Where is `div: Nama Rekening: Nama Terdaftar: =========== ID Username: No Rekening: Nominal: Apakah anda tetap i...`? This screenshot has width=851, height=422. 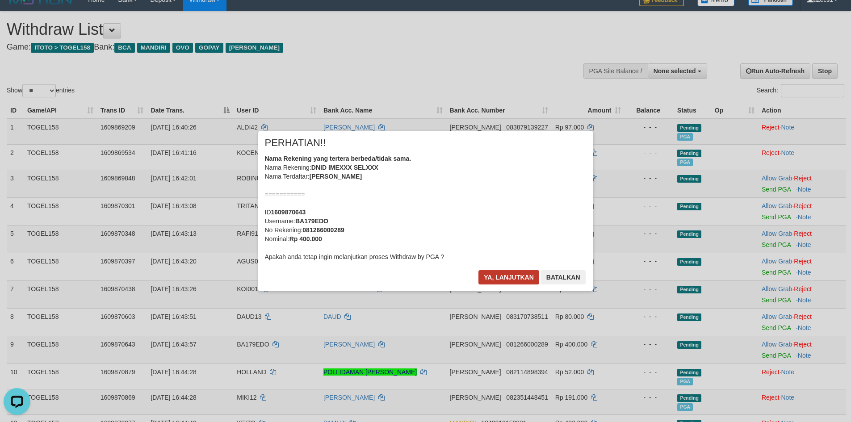 div: Nama Rekening: Nama Terdaftar: =========== ID Username: No Rekening: Nominal: Apakah anda tetap i... is located at coordinates (425, 208).